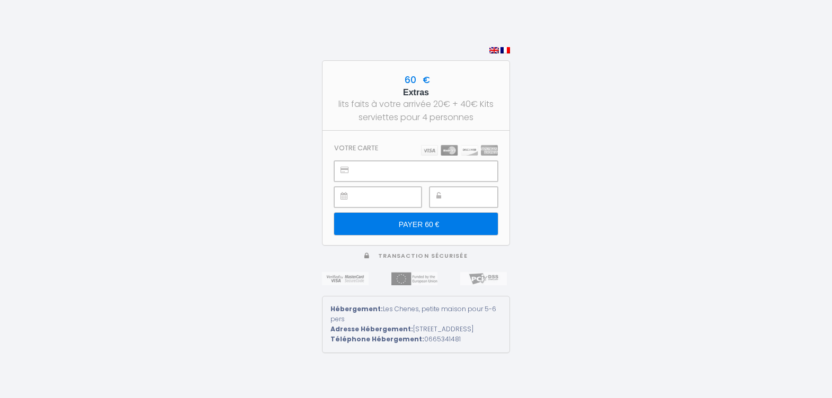 The height and width of the screenshot is (398, 832). Describe the element at coordinates (356, 148) in the screenshot. I see `h3: Votre carte` at that location.